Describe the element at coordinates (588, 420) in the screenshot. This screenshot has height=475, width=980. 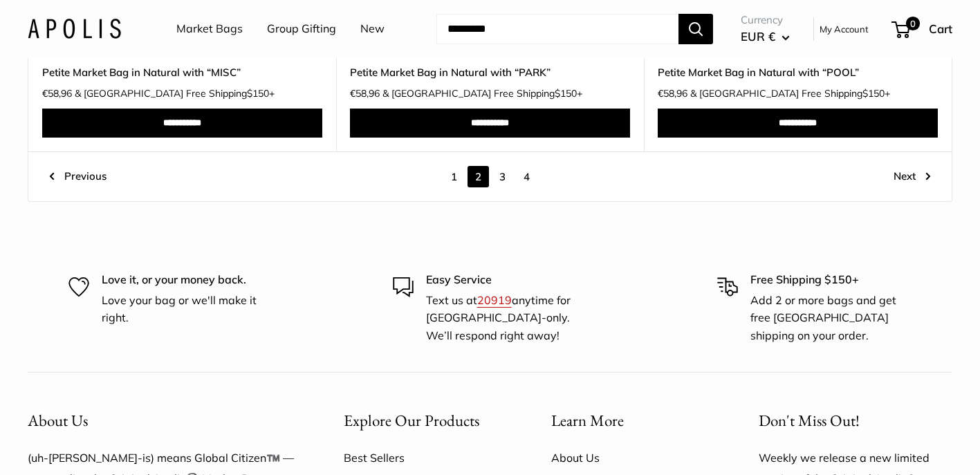
I see `span: Learn More` at that location.